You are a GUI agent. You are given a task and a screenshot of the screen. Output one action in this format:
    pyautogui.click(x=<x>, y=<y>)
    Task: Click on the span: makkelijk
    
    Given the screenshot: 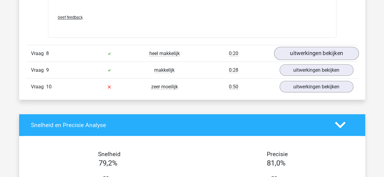 What is the action you would take?
    pyautogui.click(x=164, y=70)
    